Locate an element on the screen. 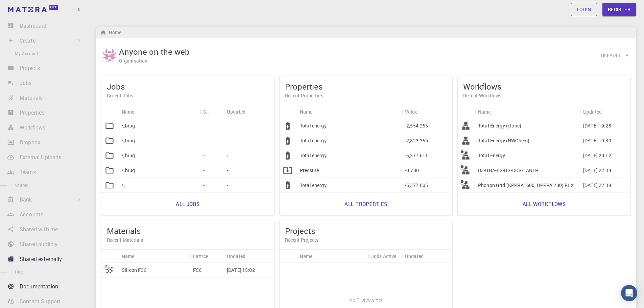 This screenshot has height=308, width=644. p: -2,554.255 is located at coordinates (416, 125).